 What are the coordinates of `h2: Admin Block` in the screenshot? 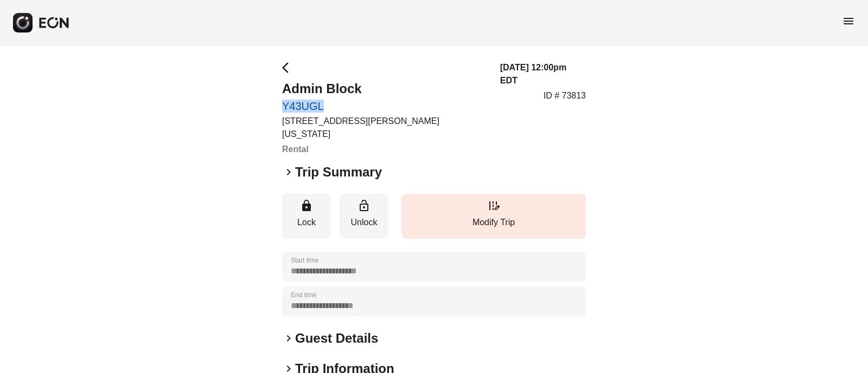 It's located at (385, 89).